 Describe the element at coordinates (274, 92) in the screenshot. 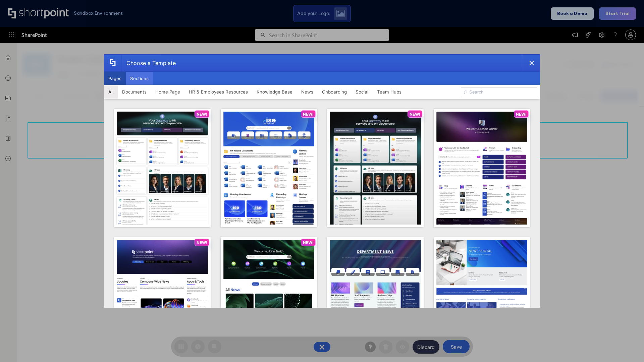

I see `button: Knowledge Base` at that location.